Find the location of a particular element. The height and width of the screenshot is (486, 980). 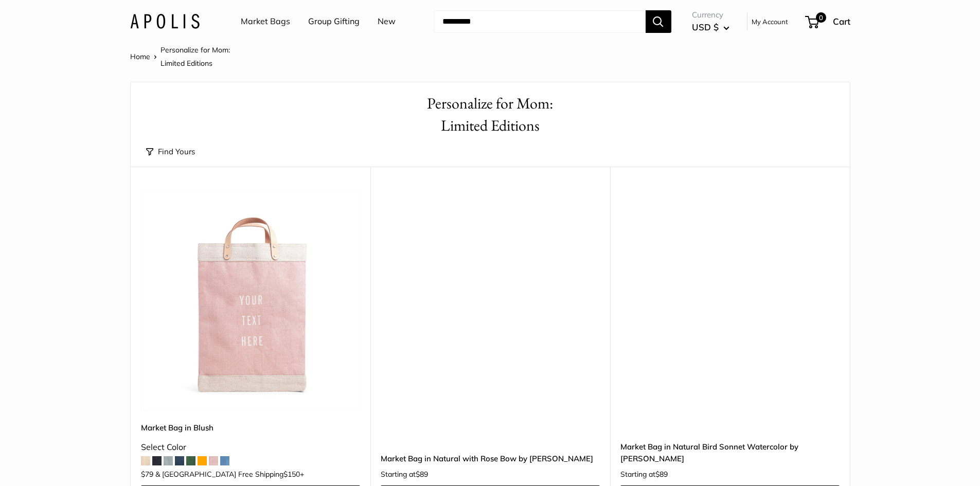

a: Group Gifting is located at coordinates (334, 21).